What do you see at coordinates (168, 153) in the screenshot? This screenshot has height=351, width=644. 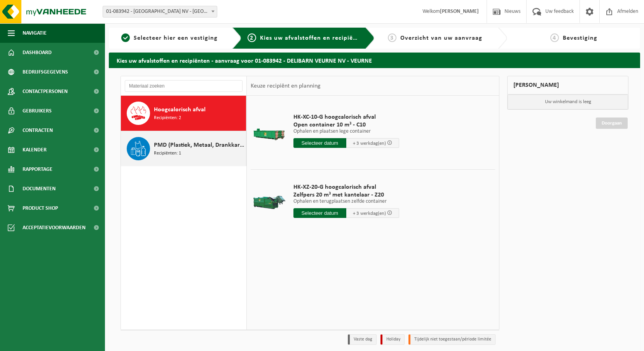 I see `span: Recipiënten: 1` at bounding box center [168, 153].